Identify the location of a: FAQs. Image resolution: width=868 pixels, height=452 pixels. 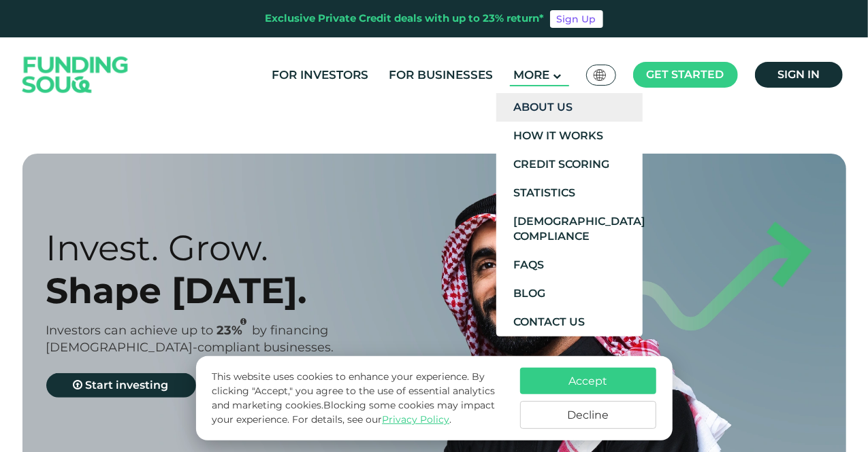
(569, 265).